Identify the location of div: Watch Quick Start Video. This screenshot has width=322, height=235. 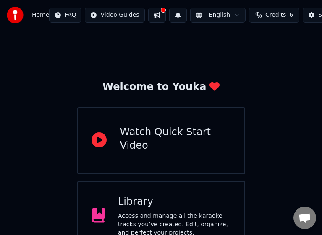
(175, 139).